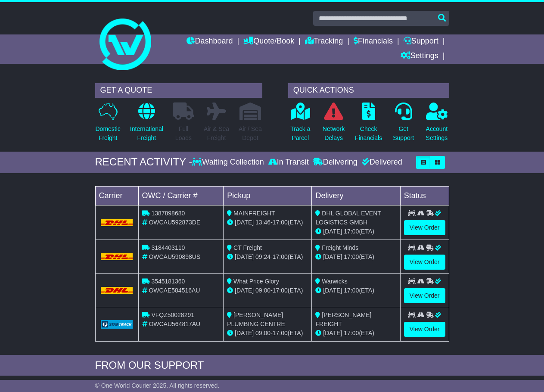 Image resolution: width=544 pixels, height=392 pixels. Describe the element at coordinates (437, 133) in the screenshot. I see `p: Account Settings` at that location.